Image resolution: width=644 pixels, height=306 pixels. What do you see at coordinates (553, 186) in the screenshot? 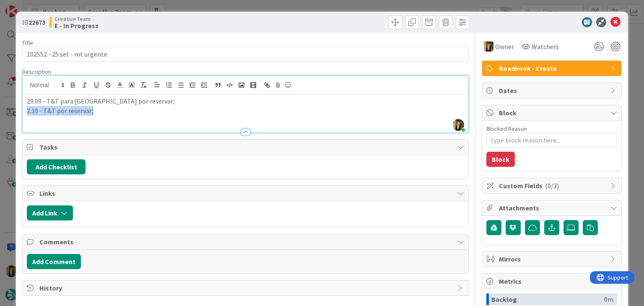
I see `span: Custom Fields` at bounding box center [553, 186].